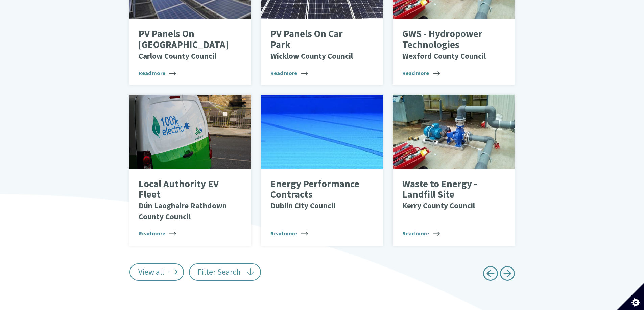 The width and height of the screenshot is (644, 310). Describe the element at coordinates (322, 170) in the screenshot. I see `a: Energy Performance ContractsDublin City Council Read more` at that location.